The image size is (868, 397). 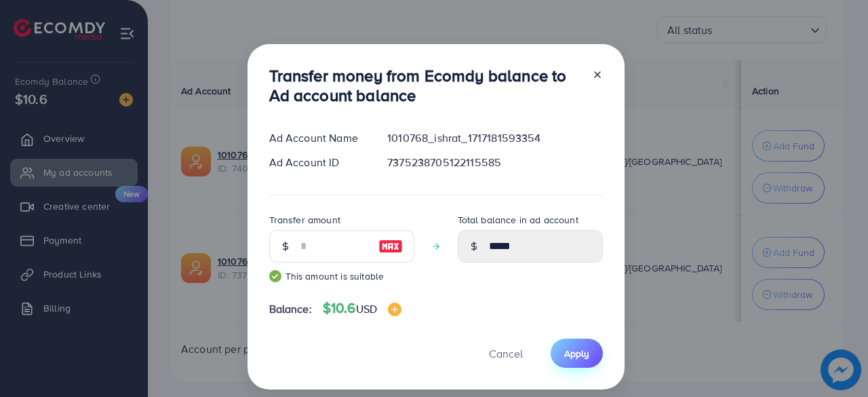 I want to click on button: Apply, so click(x=576, y=353).